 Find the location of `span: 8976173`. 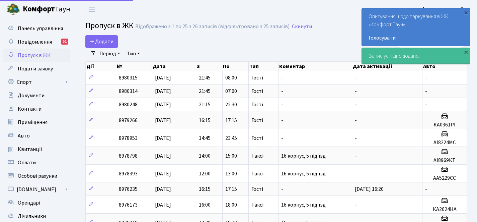

span: 8976173 is located at coordinates (128, 205).